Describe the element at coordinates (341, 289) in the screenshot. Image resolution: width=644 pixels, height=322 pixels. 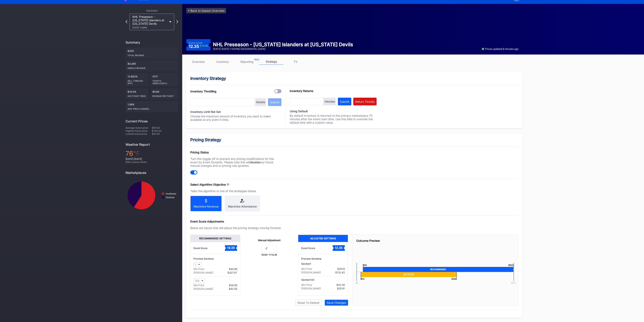
I see `div: $25.91` at that location.